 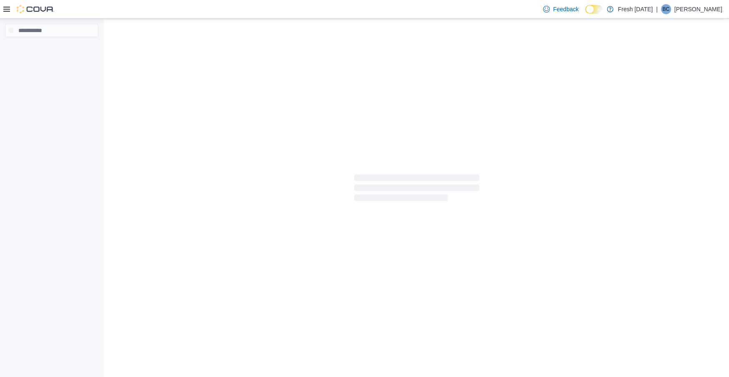 I want to click on img: Cova, so click(x=35, y=9).